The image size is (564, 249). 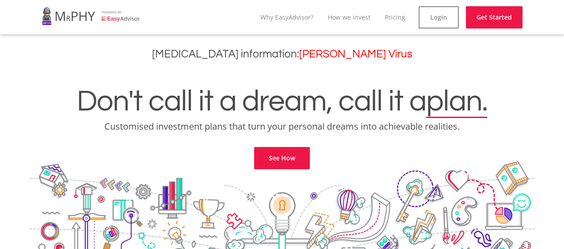 What do you see at coordinates (494, 17) in the screenshot?
I see `a: Get Started` at bounding box center [494, 17].